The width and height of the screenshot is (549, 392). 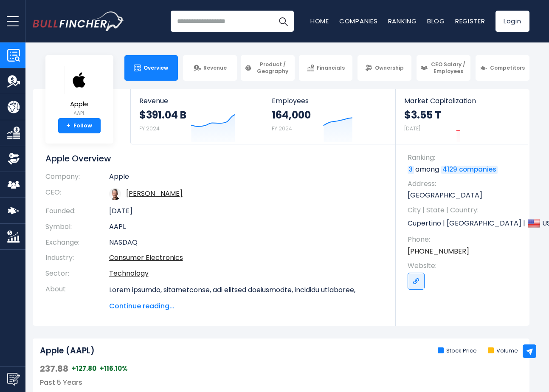 What do you see at coordinates (79, 104) in the screenshot?
I see `span: Apple` at bounding box center [79, 104].